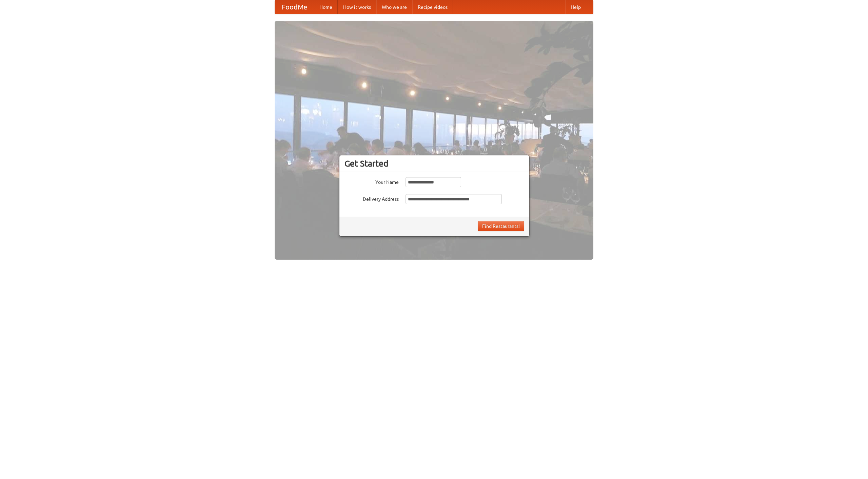  I want to click on a: Help, so click(576, 7).